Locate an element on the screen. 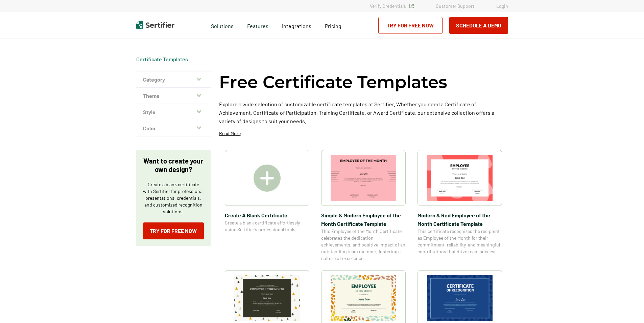  span: Modern & Red Employee of the Month Certificate Template is located at coordinates (460, 219).